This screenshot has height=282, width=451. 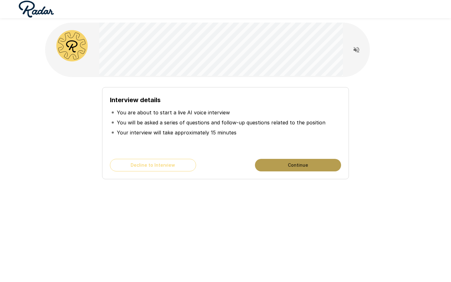 I want to click on p: Your interview will take approximately 15 minutes, so click(x=177, y=133).